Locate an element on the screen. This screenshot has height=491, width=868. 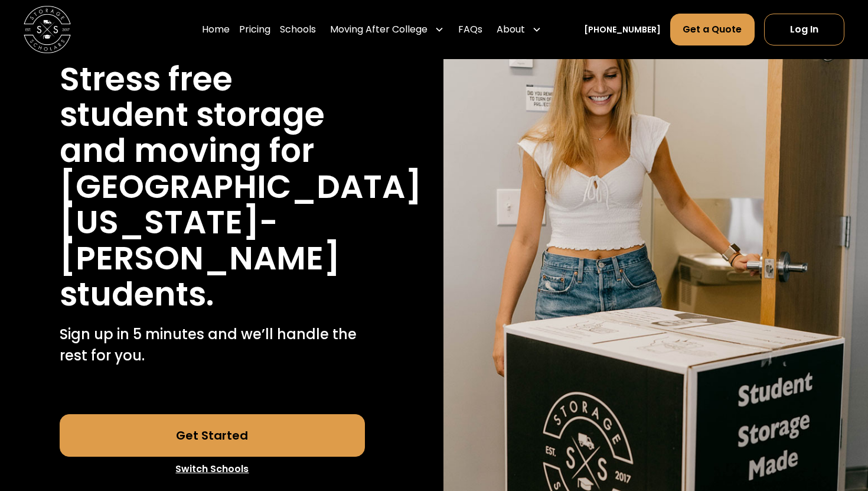
img: Storage Scholars main logo is located at coordinates (47, 30).